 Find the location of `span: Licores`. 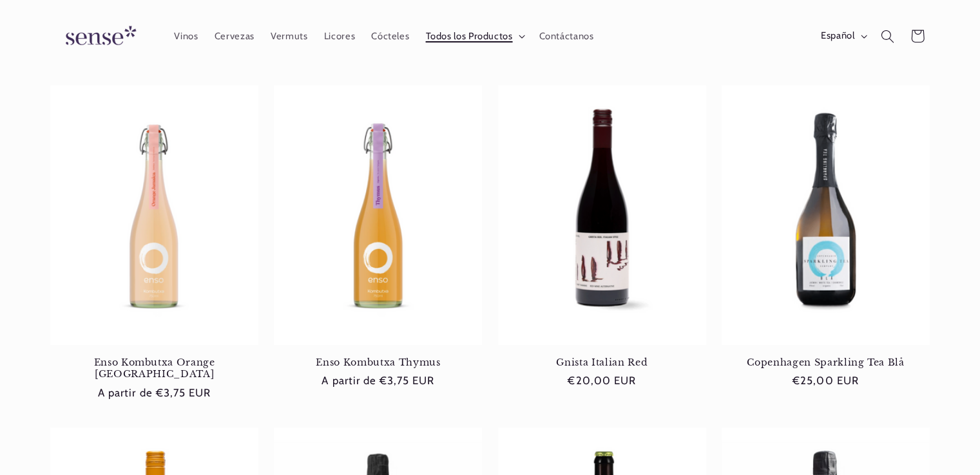

span: Licores is located at coordinates (340, 36).